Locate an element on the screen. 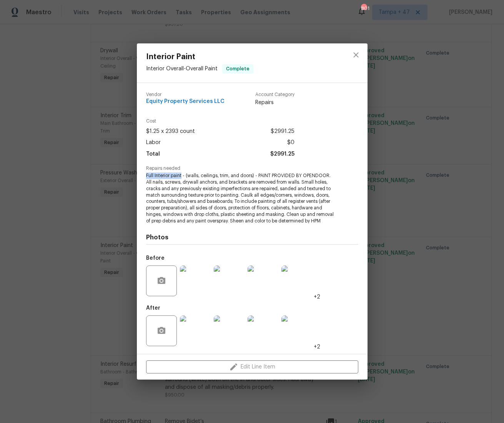 This screenshot has height=423, width=504. span: Account Category is located at coordinates (275, 95).